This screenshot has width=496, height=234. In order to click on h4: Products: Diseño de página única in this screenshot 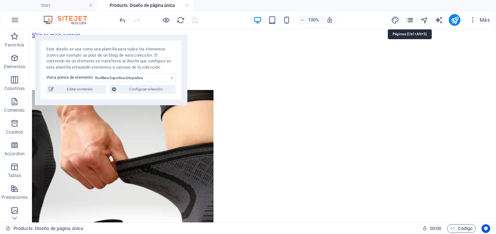, I will do `click(145, 5)`.